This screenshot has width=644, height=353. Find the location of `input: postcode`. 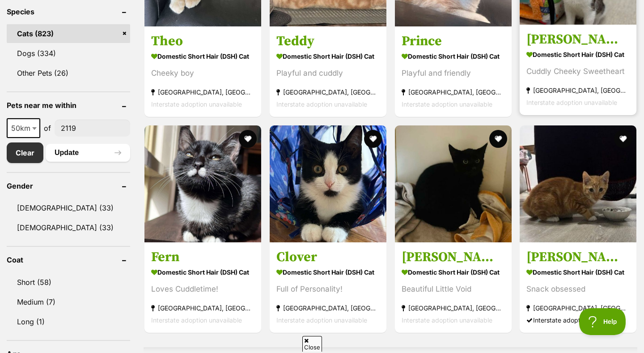

input: postcode is located at coordinates (93, 128).